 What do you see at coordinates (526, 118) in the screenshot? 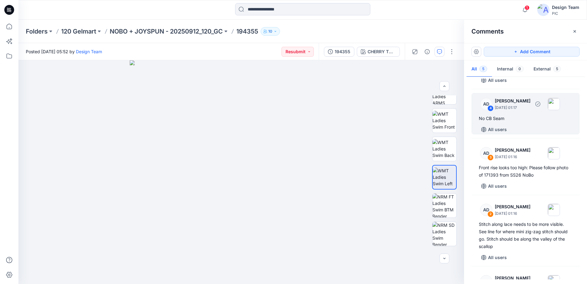
I see `div: No CB Seam` at bounding box center [526, 118].